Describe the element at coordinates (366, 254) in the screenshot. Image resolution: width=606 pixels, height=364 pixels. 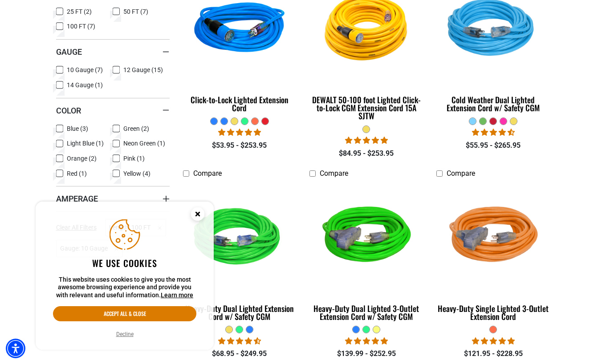
I see `a: neon green Heavy-Duty Dual Lighted 3-Outlet Extension Cord w/ Safety CGM` at that location.